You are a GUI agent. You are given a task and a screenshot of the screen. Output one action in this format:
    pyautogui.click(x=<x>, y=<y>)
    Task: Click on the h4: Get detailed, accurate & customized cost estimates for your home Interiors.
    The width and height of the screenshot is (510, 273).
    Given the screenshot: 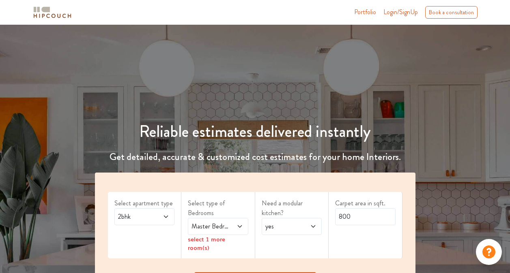 What is the action you would take?
    pyautogui.click(x=255, y=157)
    